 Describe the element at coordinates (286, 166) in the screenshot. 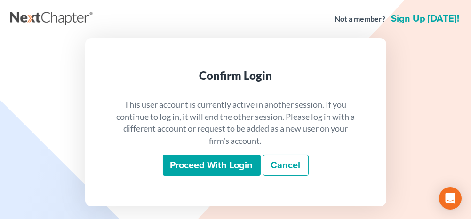

I see `a: Cancel` at that location.